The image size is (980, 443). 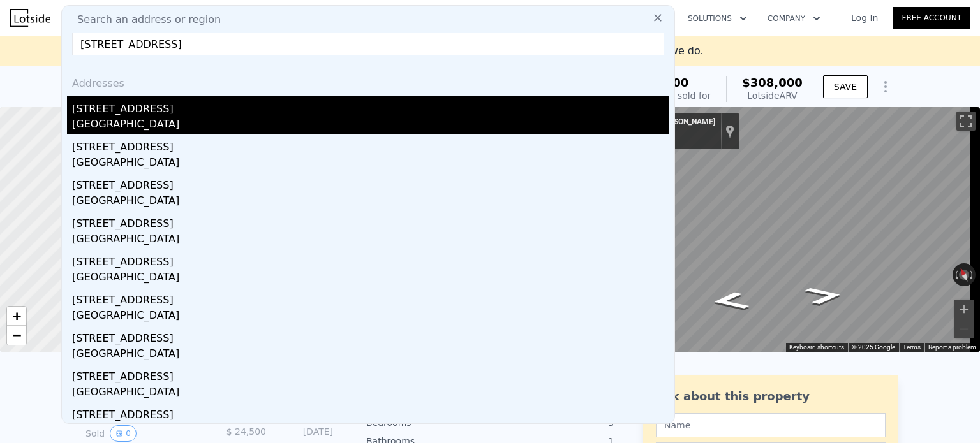 What do you see at coordinates (144, 20) in the screenshot?
I see `span: Search an address or region` at bounding box center [144, 20].